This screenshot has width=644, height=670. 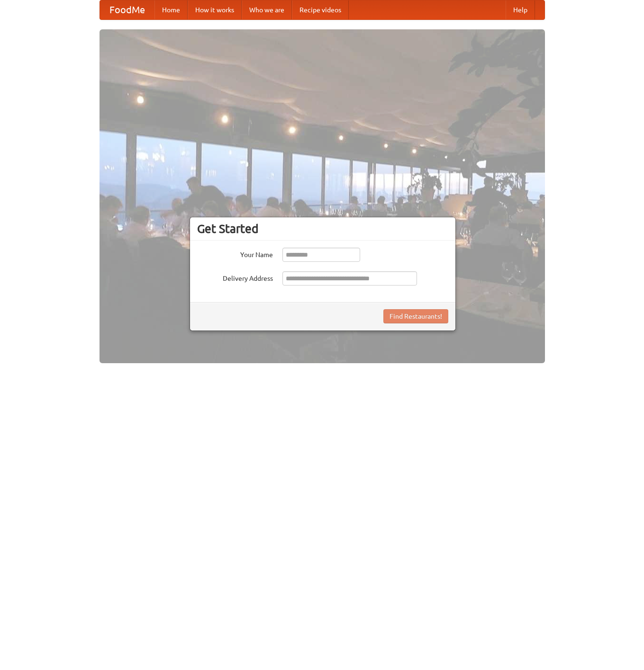 I want to click on a: How it works, so click(x=214, y=10).